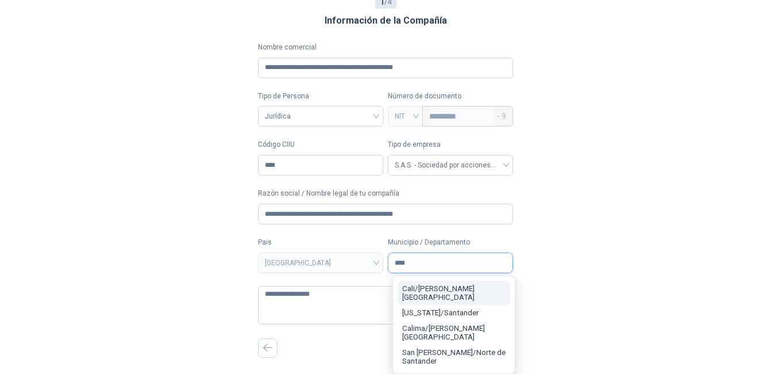  What do you see at coordinates (451, 165) in the screenshot?
I see `span: S.A.S. - Sociedad por acciones simplificada` at bounding box center [451, 165].